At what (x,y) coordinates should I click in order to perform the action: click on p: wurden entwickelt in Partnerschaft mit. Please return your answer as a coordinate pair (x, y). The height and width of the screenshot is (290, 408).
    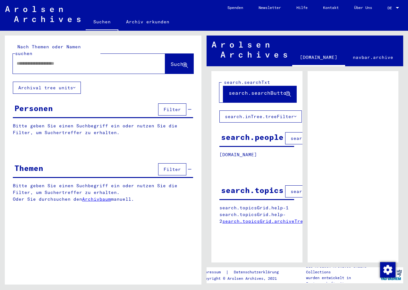
    Looking at the image, I should click on (342, 281).